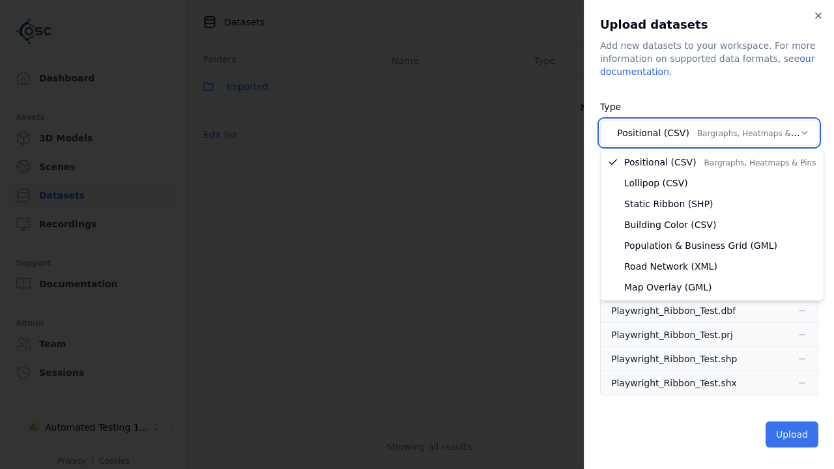 The image size is (834, 469). I want to click on span: Static Ribbon (SHP), so click(668, 204).